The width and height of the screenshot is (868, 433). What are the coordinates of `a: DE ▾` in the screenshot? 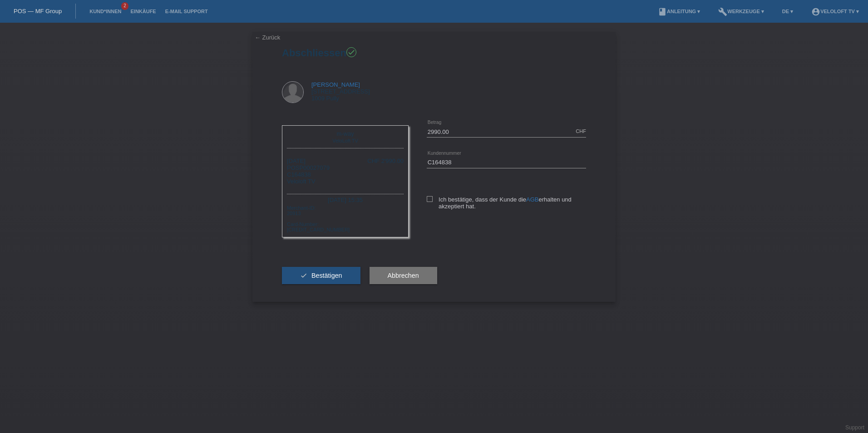 It's located at (788, 11).